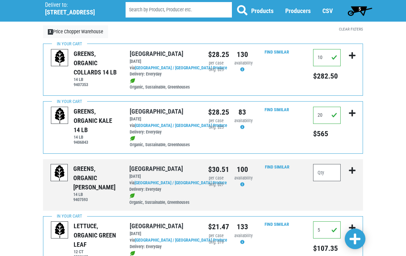 This screenshot has width=406, height=256. What do you see at coordinates (216, 185) in the screenshot?
I see `div: orig. $27` at bounding box center [216, 185].